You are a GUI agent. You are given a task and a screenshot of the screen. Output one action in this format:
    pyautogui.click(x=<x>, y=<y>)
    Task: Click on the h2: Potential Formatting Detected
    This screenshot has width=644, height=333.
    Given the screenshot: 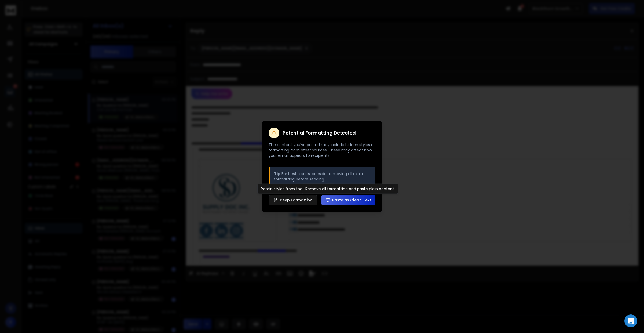 What is the action you would take?
    pyautogui.click(x=319, y=133)
    